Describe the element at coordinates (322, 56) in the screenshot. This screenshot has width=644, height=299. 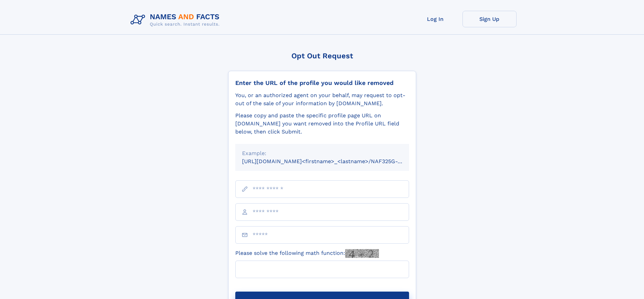
I see `div: Opt Out Request` at that location.